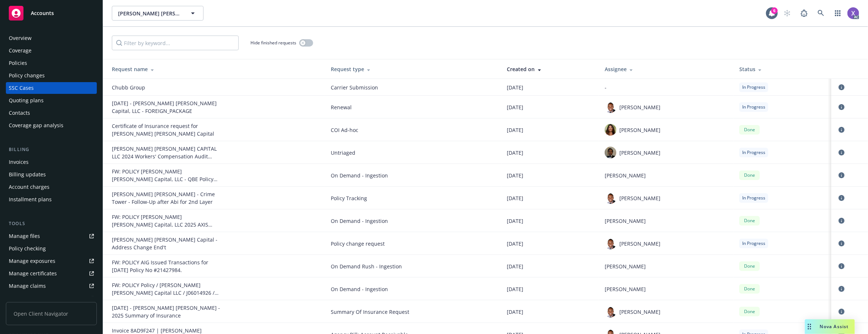 This screenshot has width=868, height=334. What do you see at coordinates (167, 220) in the screenshot?
I see `div: FW: POLICY Fisher Lynch Capital, LLC 2025 AXIS Excess FI BOND POLICY` at bounding box center [167, 220].